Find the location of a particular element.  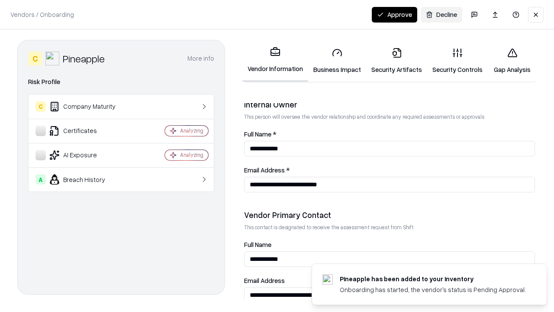

div: Risk Profile is located at coordinates (121, 82).